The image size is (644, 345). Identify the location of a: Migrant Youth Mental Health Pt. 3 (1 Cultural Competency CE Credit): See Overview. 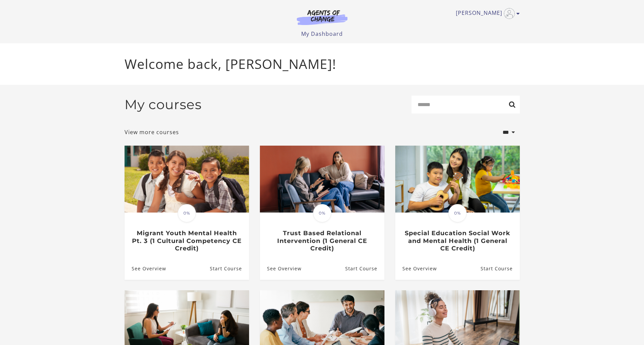
(145, 269).